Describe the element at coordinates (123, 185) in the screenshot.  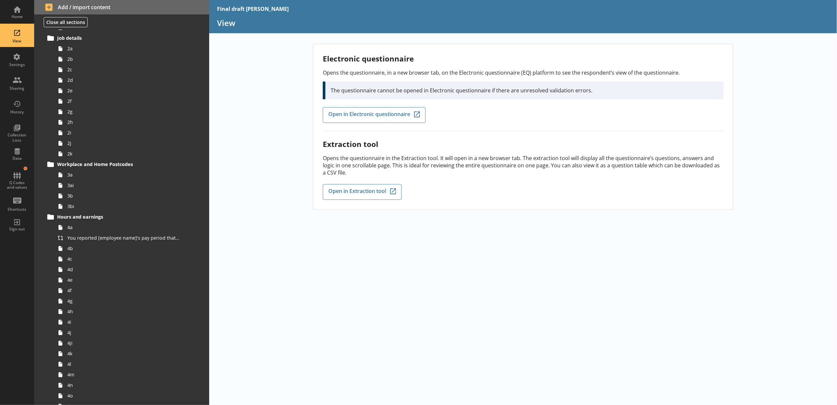
I see `span: 3ai` at that location.